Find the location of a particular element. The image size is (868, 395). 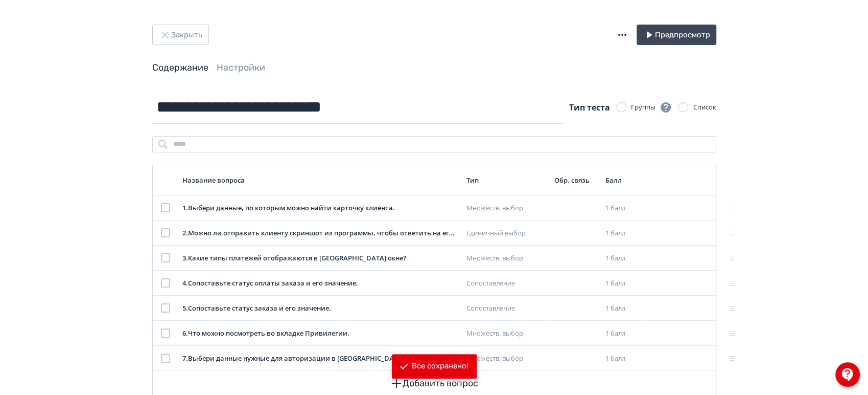

div: 1 . Выбери данные, по которым можно найти карточку клиента. is located at coordinates (321, 208).